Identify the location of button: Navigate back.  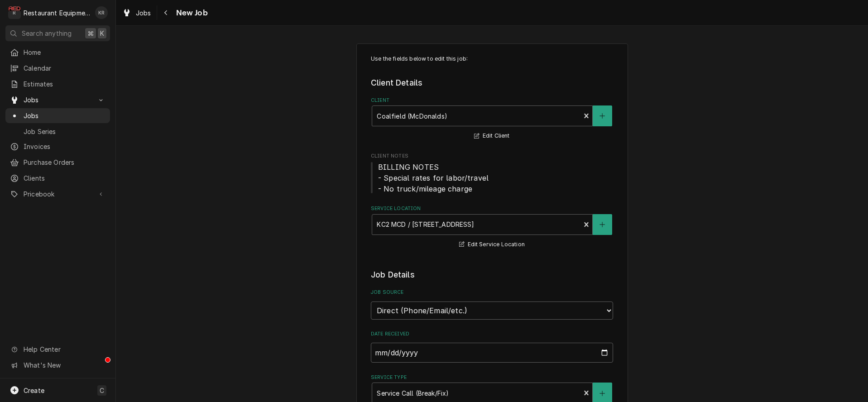
(166, 12).